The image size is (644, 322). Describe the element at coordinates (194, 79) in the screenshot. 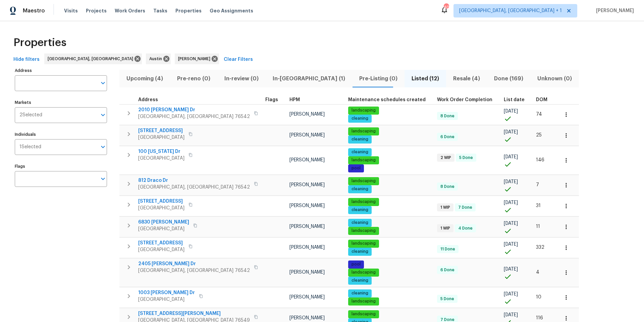

I see `span: Pre-reno (0)` at that location.